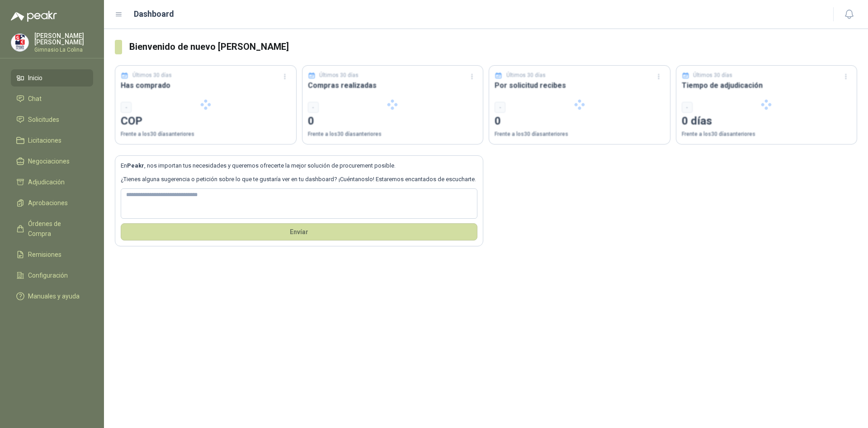 The width and height of the screenshot is (868, 428). I want to click on span: Aprobaciones, so click(48, 203).